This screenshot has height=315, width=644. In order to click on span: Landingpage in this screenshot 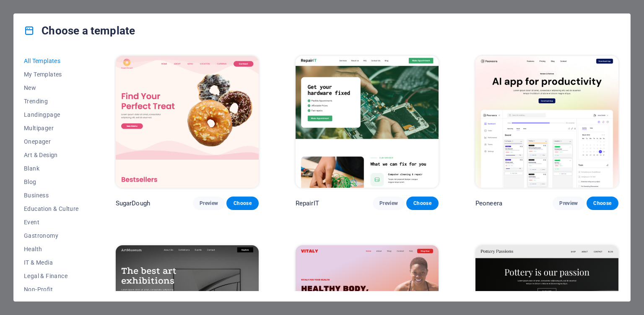, I will do `click(51, 115)`.